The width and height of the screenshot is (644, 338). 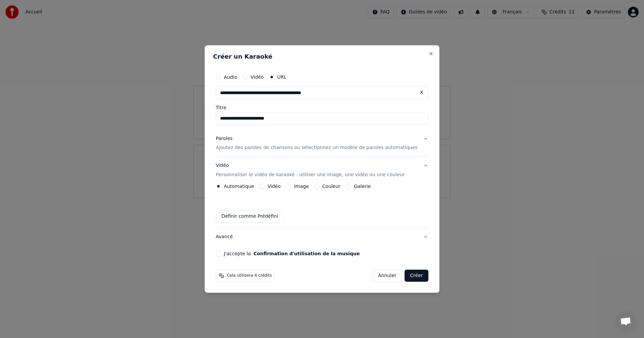 What do you see at coordinates (322, 57) in the screenshot?
I see `h2: Créer un Karaoké` at bounding box center [322, 57].